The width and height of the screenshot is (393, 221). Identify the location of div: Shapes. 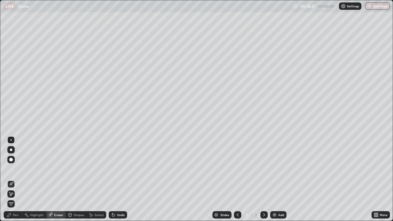
(79, 215).